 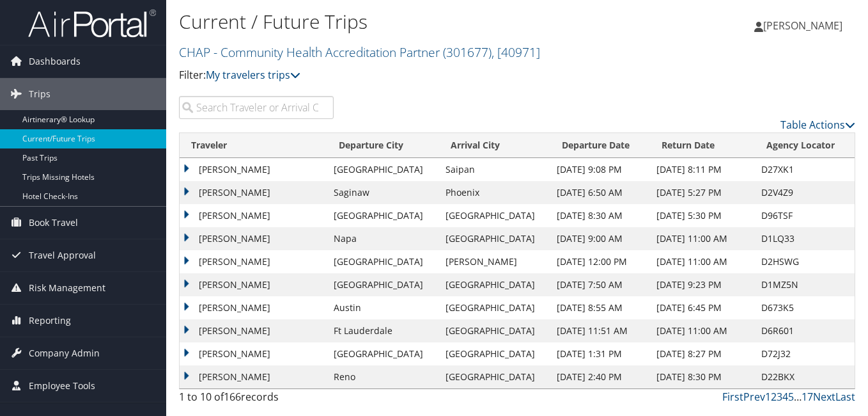 I want to click on td: D1LQ33, so click(x=805, y=239).